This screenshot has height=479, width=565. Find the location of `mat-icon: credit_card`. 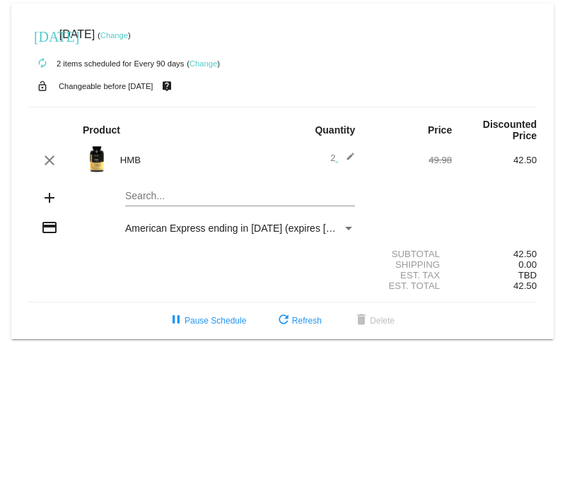

mat-icon: credit_card is located at coordinates (49, 228).